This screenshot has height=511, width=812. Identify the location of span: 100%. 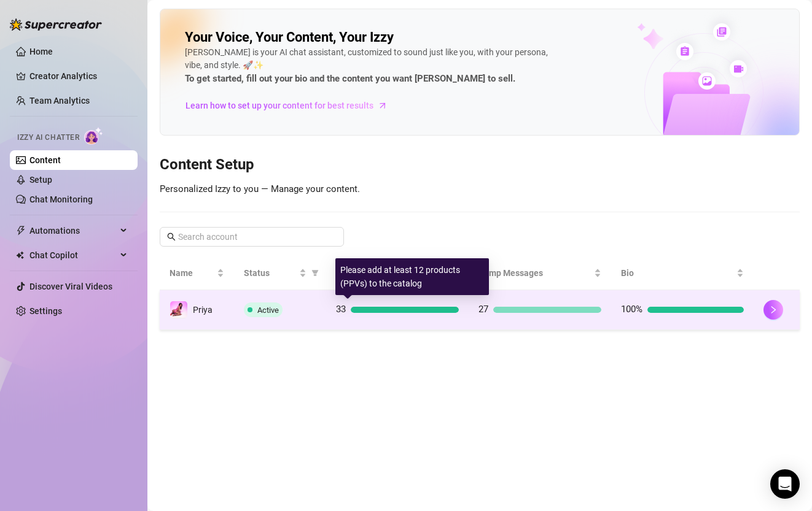
(631, 309).